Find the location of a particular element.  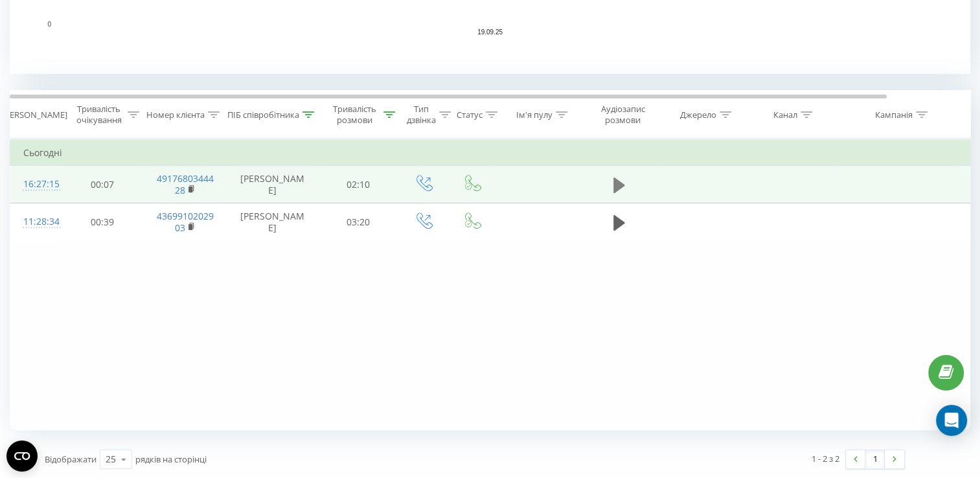

a: 4917680344428 is located at coordinates (186, 184).